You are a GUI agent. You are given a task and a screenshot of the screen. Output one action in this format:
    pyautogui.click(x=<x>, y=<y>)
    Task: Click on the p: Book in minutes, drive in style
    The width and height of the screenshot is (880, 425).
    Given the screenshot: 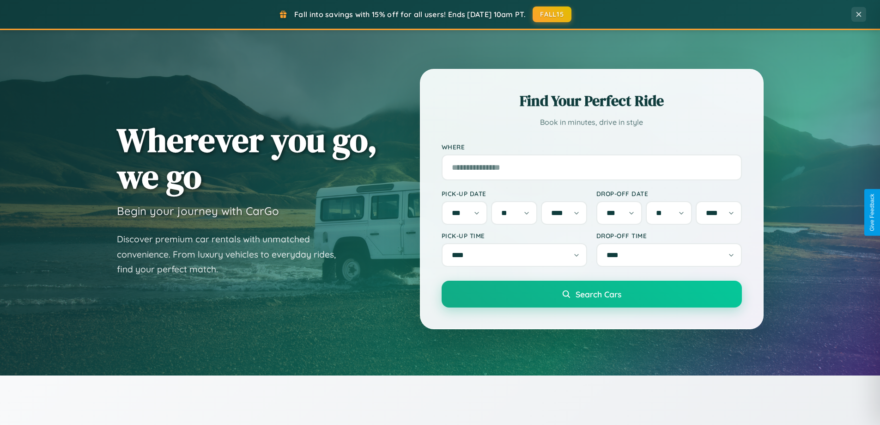 What is the action you would take?
    pyautogui.click(x=592, y=122)
    